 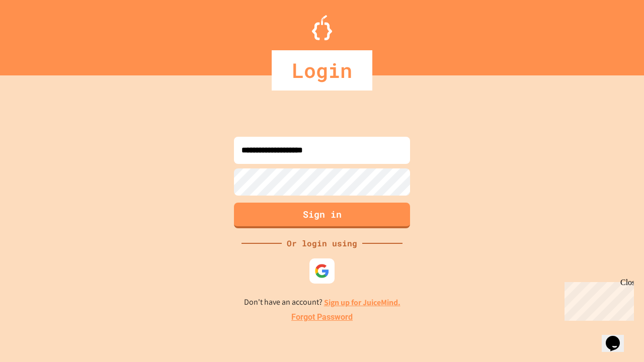 What do you see at coordinates (322, 70) in the screenshot?
I see `div: Login` at bounding box center [322, 70].